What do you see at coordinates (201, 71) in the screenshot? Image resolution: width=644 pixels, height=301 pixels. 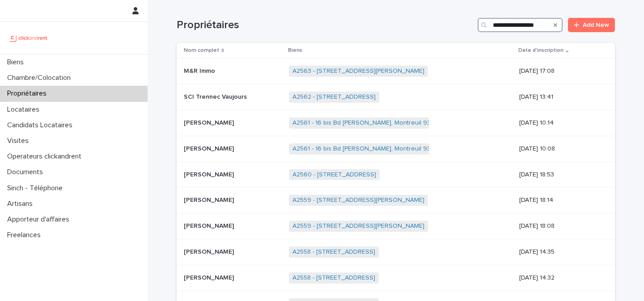 I see `p: M&R Immo` at bounding box center [201, 71].